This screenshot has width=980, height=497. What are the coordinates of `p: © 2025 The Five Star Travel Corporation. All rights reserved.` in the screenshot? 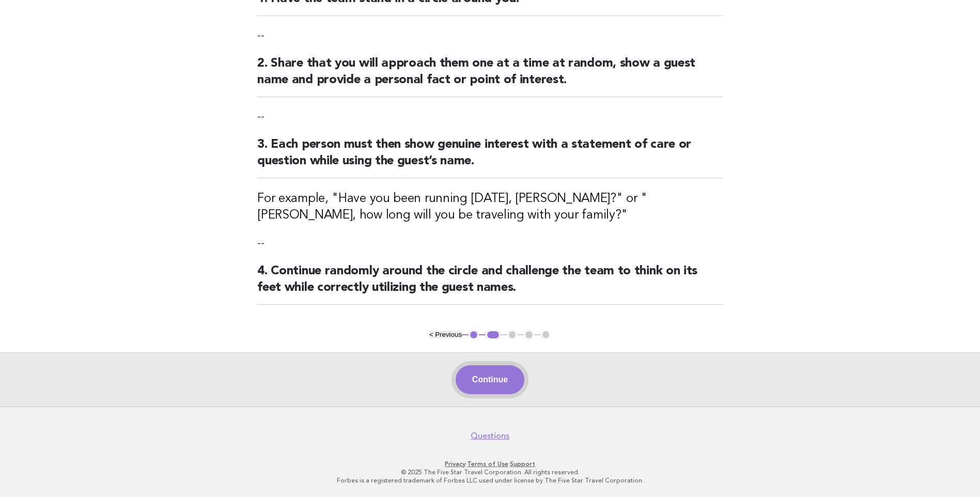 It's located at (490, 471).